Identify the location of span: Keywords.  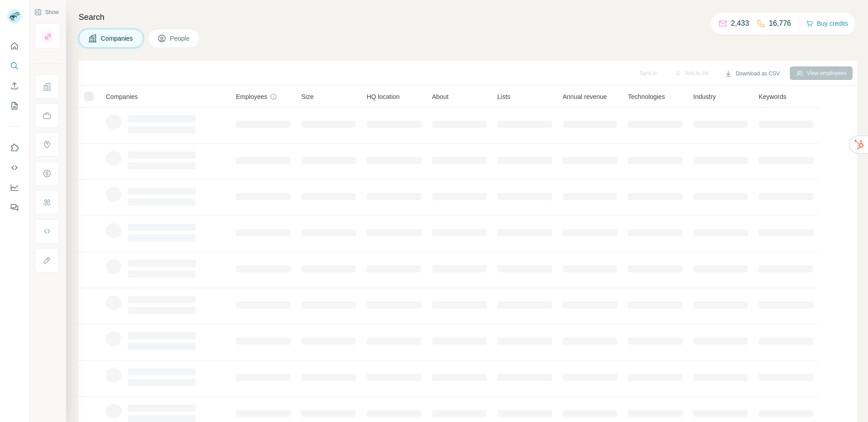
(772, 97).